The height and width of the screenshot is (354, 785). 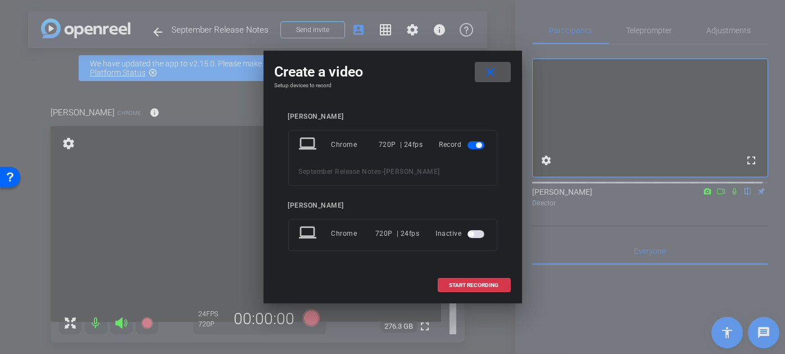 What do you see at coordinates (462, 233) in the screenshot?
I see `div: Inactive` at bounding box center [462, 233].